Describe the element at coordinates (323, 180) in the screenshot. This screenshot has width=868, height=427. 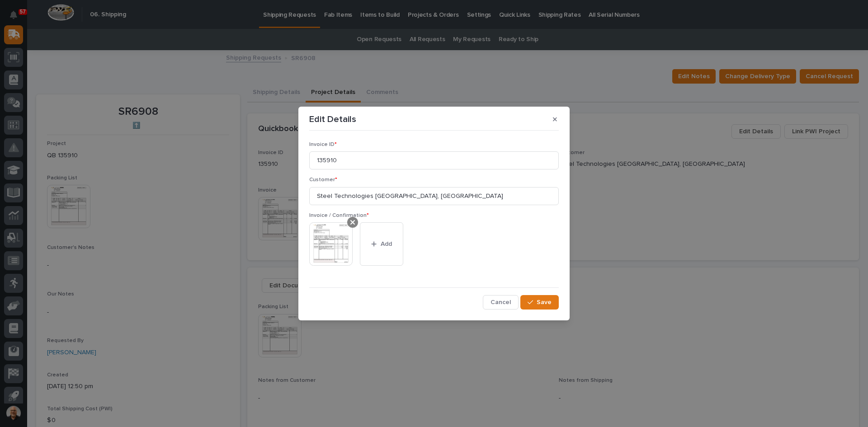
I see `span: Customer` at that location.